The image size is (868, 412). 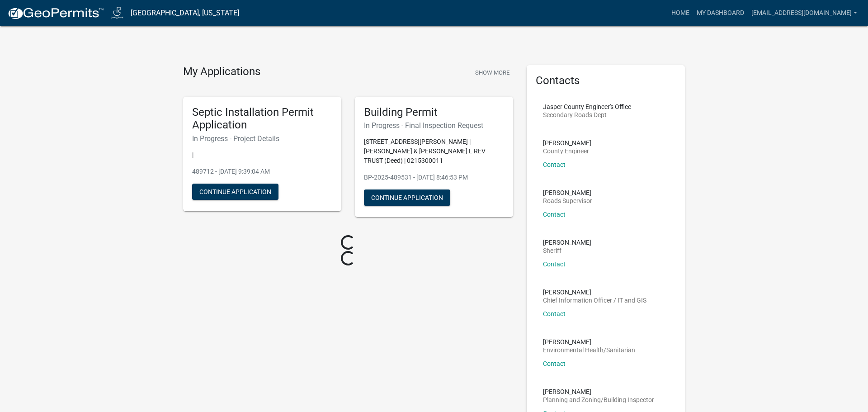 What do you see at coordinates (262, 139) in the screenshot?
I see `h6: In Progress - Project Details` at bounding box center [262, 139].